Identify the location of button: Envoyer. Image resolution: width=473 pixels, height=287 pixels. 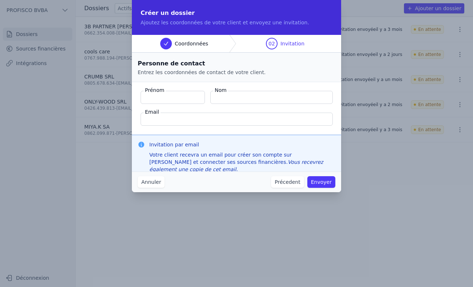
(321, 182).